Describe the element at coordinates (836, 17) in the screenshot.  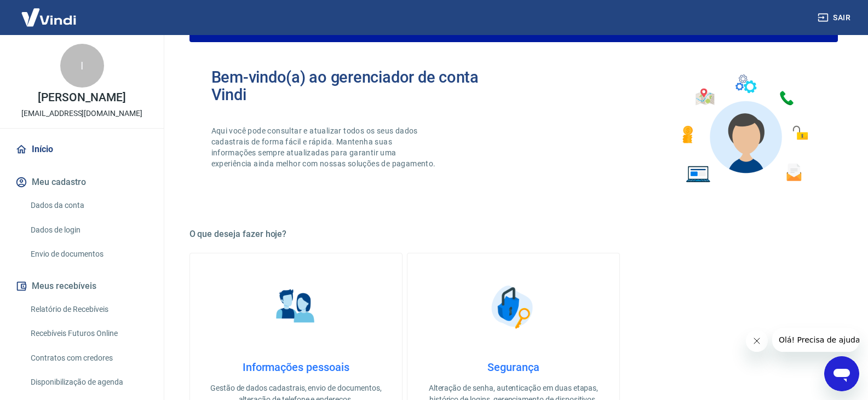
I see `button: Sair` at that location.